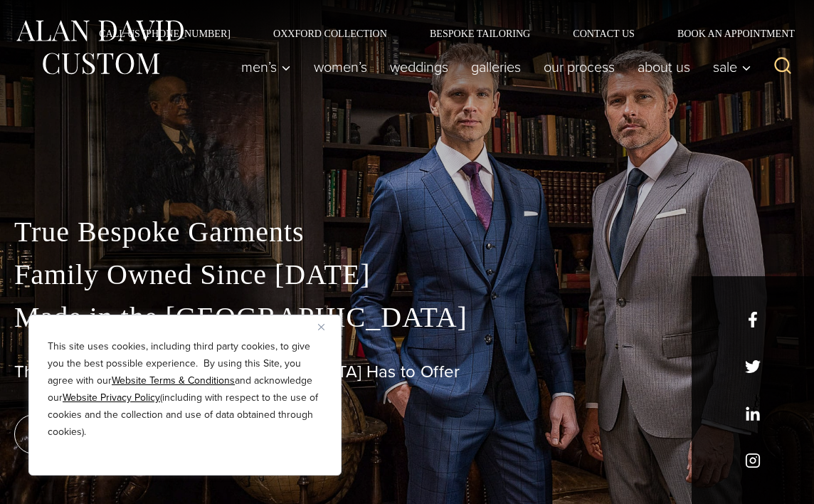 The width and height of the screenshot is (814, 504). What do you see at coordinates (111, 397) in the screenshot?
I see `a: Website Privacy Policy` at bounding box center [111, 397].